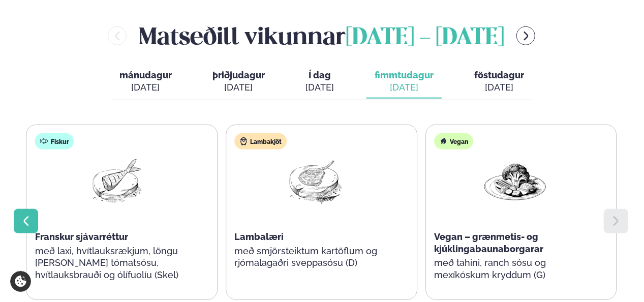  Describe the element at coordinates (443, 141) in the screenshot. I see `img: Vegan.svg` at that location.